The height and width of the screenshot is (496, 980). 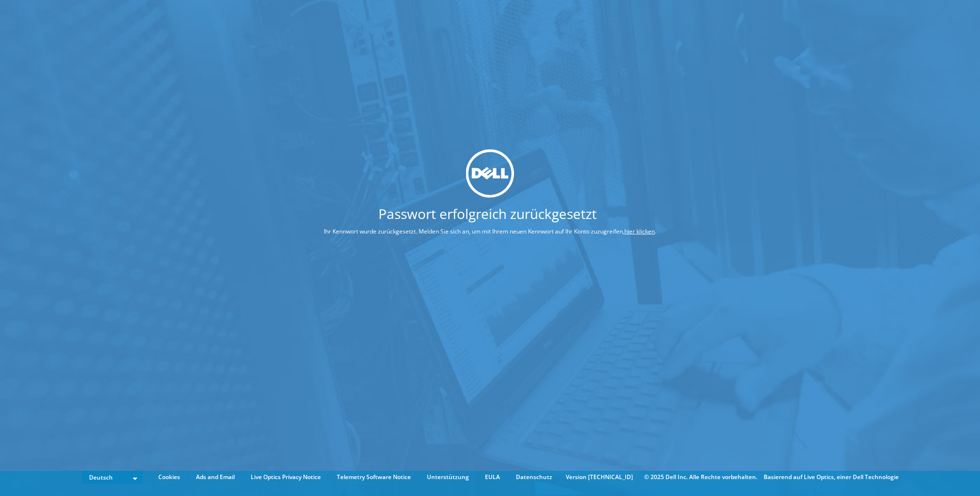 I want to click on img: dell_svg_logo.svg, so click(x=490, y=174).